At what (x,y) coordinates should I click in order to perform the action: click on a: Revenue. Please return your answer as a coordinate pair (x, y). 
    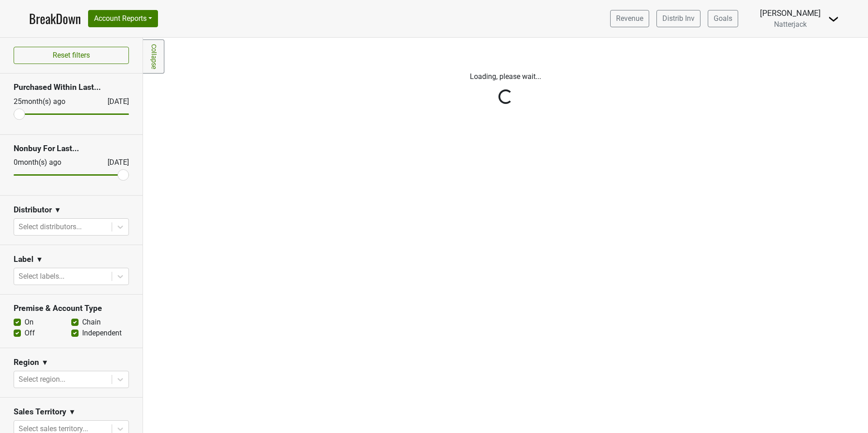
    Looking at the image, I should click on (629, 18).